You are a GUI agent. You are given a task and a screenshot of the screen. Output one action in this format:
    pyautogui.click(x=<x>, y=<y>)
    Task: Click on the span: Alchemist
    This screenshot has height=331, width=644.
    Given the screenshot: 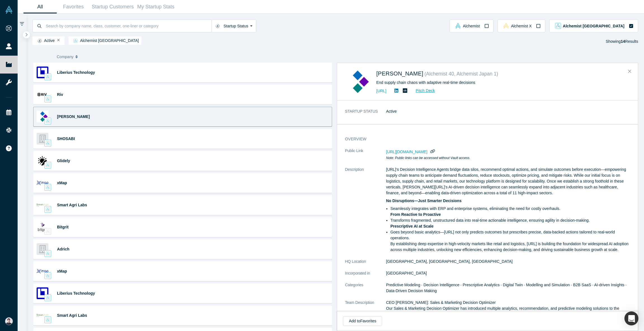 What is the action you would take?
    pyautogui.click(x=471, y=26)
    